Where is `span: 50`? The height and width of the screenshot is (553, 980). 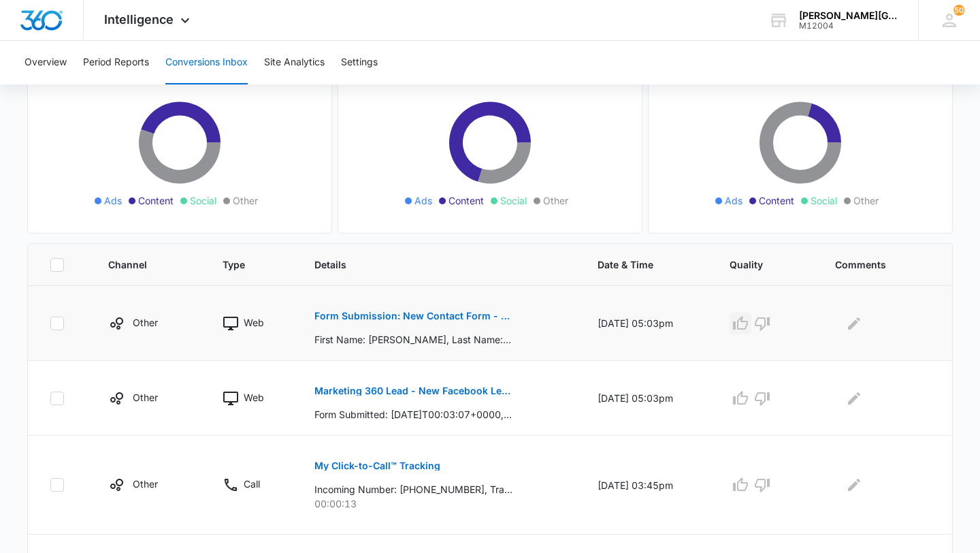
span: 50 is located at coordinates (959, 11).